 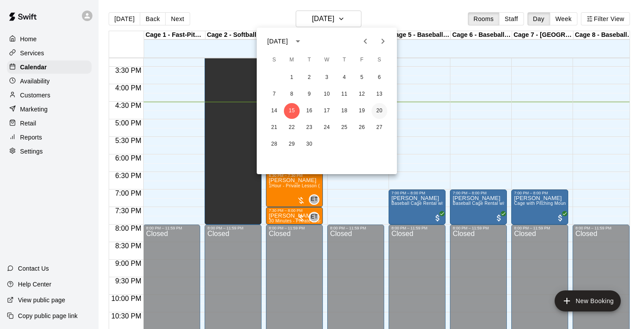 I want to click on button: 16, so click(x=309, y=111).